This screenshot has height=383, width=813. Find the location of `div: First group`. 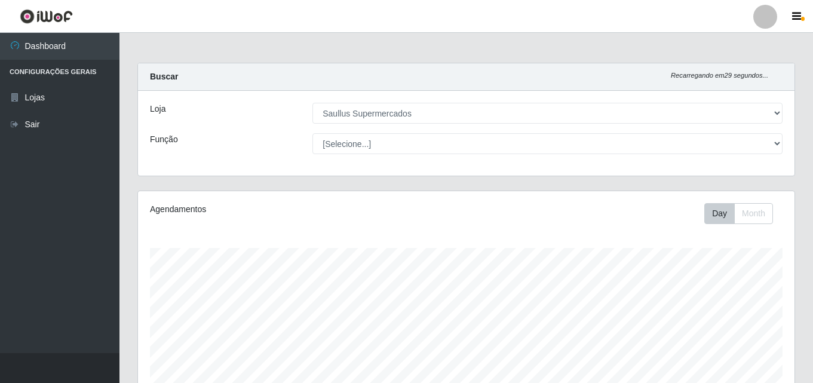

div: First group is located at coordinates (738, 213).